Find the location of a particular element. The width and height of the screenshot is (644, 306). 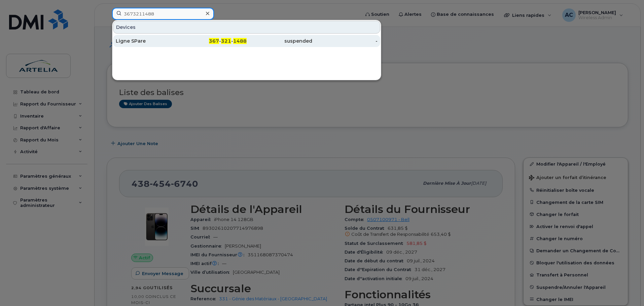

span: 367 is located at coordinates (214, 41).